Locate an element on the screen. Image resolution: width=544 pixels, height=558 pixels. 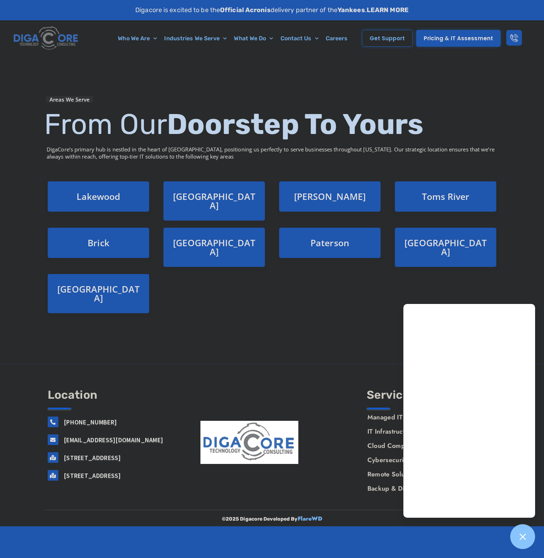
a: Brick is located at coordinates (98, 243).